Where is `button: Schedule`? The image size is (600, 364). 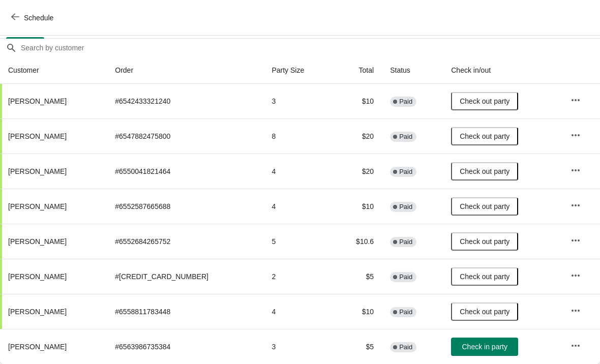
button: Schedule is located at coordinates (33, 18).